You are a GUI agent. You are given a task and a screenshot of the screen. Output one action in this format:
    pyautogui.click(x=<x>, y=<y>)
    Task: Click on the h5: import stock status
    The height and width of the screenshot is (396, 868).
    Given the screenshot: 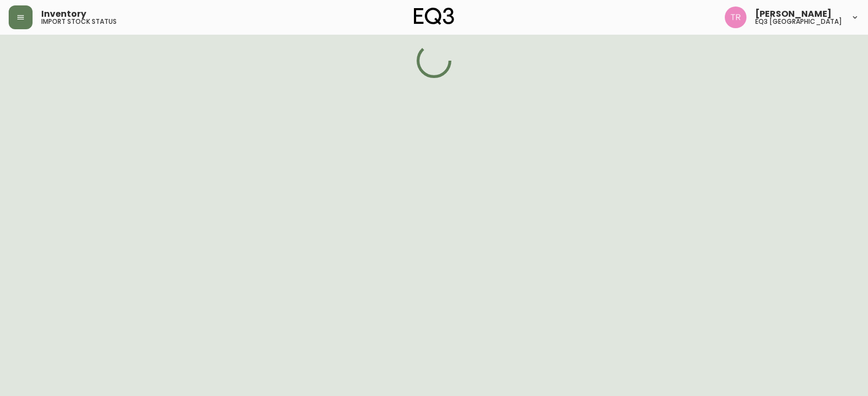 What is the action you would take?
    pyautogui.click(x=79, y=21)
    